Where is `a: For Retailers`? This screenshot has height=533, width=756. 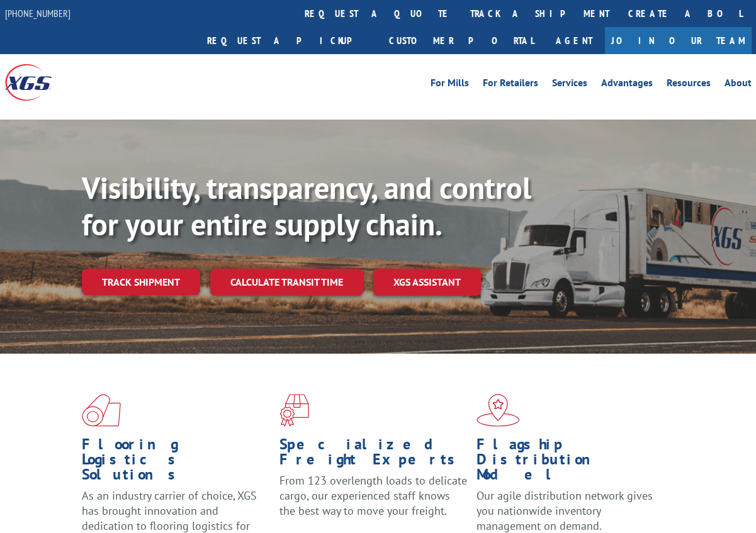
a: For Retailers is located at coordinates (511, 85).